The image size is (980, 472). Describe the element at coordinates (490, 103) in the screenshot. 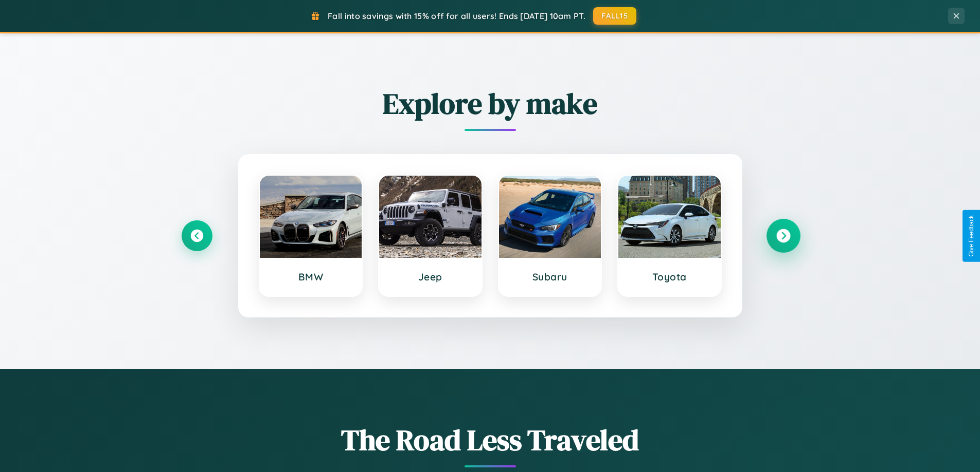

I see `h2: Explore by make` at that location.